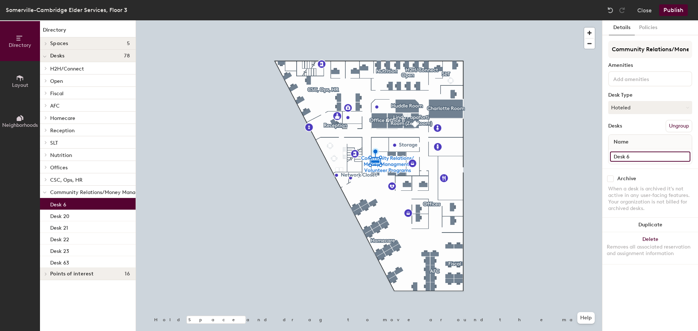  What do you see at coordinates (622, 28) in the screenshot?
I see `button: Details` at bounding box center [622, 28].